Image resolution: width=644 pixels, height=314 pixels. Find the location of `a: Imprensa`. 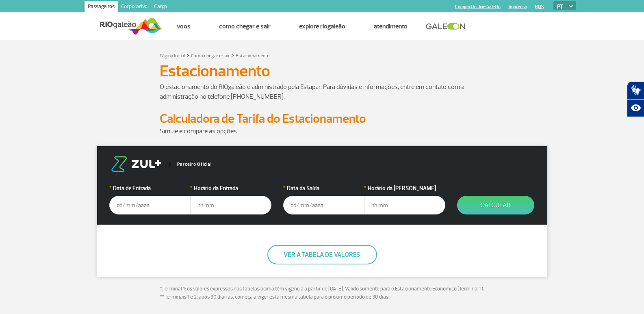

a: Imprensa is located at coordinates (517, 7).